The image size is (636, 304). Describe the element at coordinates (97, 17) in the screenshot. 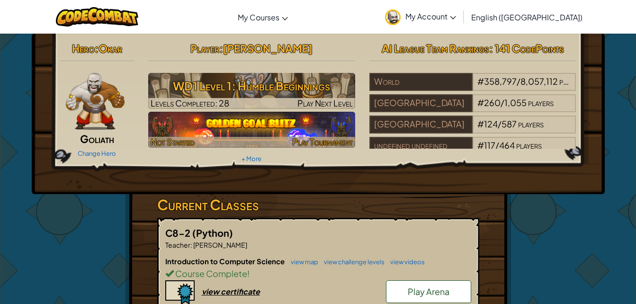

I see `a: CodeCombat logo` at that location.